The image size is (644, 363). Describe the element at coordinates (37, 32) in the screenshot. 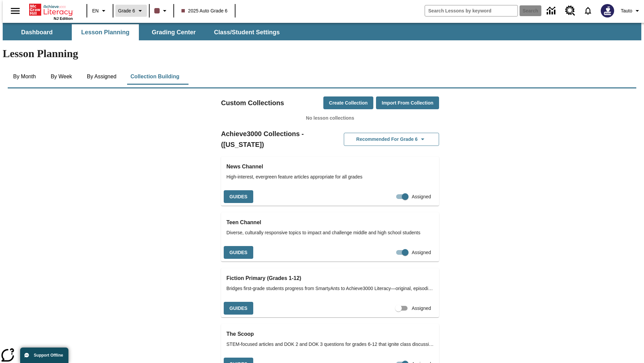

I see `button: Dashboard` at that location.